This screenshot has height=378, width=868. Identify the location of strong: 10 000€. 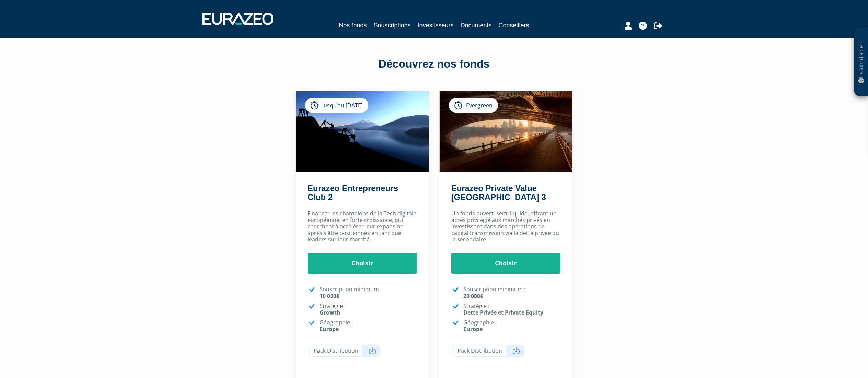
(329, 296).